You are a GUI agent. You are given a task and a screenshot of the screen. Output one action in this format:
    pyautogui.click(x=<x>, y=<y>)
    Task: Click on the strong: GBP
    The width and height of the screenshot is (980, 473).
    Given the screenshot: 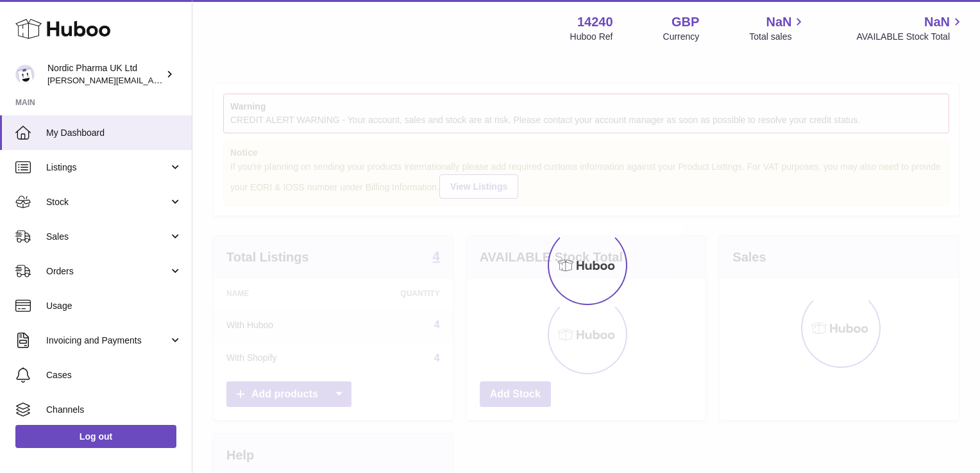 What is the action you would take?
    pyautogui.click(x=685, y=22)
    